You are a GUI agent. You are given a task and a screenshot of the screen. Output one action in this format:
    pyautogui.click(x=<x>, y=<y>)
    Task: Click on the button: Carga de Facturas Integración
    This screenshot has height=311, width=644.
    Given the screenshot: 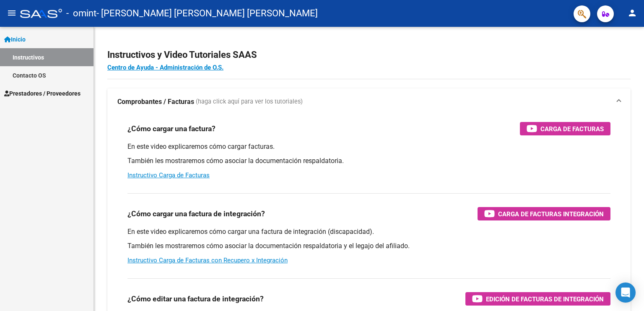 What is the action you would take?
    pyautogui.click(x=544, y=214)
    